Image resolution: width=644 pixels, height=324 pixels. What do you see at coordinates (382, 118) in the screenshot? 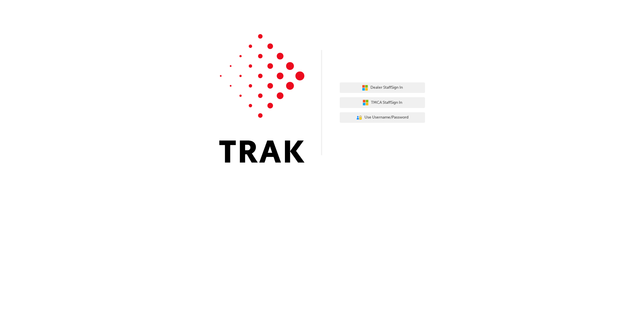
I see `button: Use Username/Password` at bounding box center [382, 118].